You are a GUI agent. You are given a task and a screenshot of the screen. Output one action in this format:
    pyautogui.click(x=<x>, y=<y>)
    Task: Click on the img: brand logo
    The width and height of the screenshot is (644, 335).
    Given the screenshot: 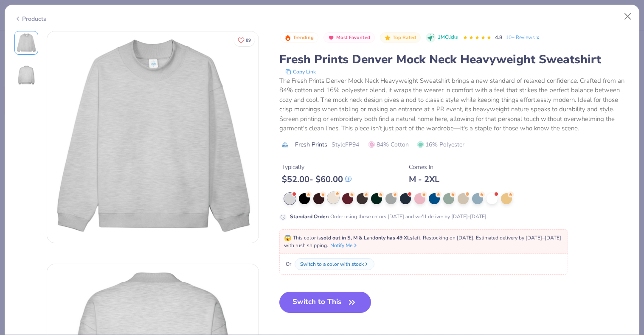 What is the action you would take?
    pyautogui.click(x=285, y=145)
    